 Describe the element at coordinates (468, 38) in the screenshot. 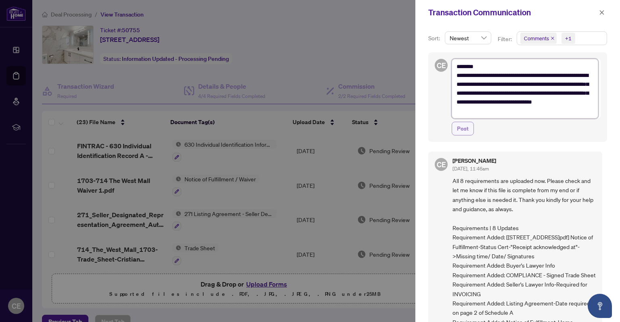

I see `span: Newest` at that location.